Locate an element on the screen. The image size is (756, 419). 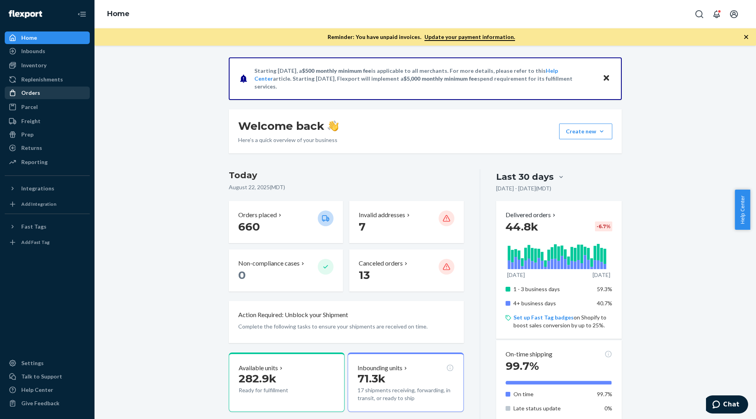
div: Replenishments is located at coordinates (42, 79).